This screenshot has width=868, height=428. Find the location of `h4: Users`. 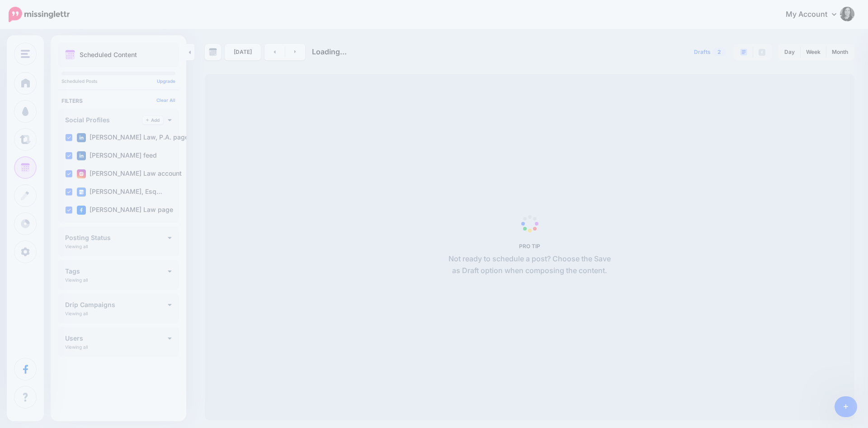

h4: Users is located at coordinates (117, 338).